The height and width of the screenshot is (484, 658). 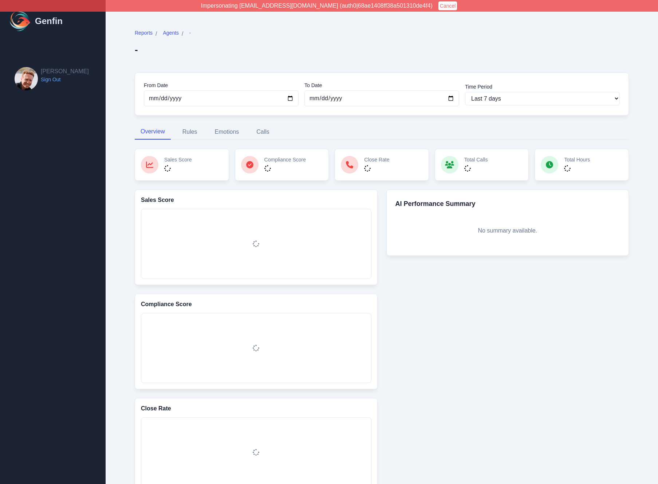 I want to click on h3: Compliance Score, so click(x=256, y=304).